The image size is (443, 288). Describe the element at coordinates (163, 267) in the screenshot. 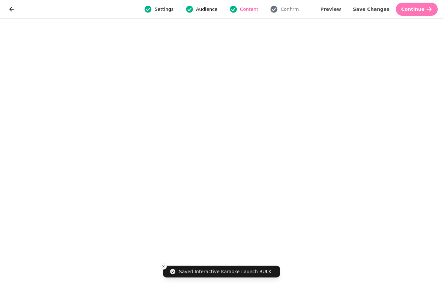

I see `button: Close toast` at that location.